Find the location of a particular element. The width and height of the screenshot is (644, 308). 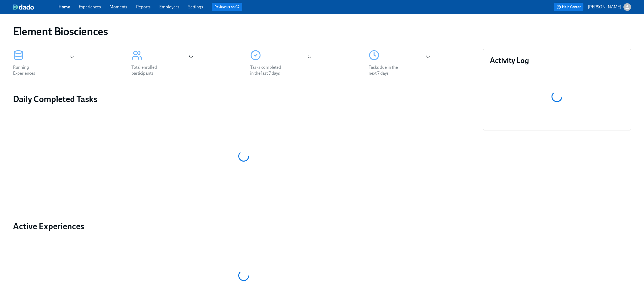

button: Review us on G2 is located at coordinates (227, 7).